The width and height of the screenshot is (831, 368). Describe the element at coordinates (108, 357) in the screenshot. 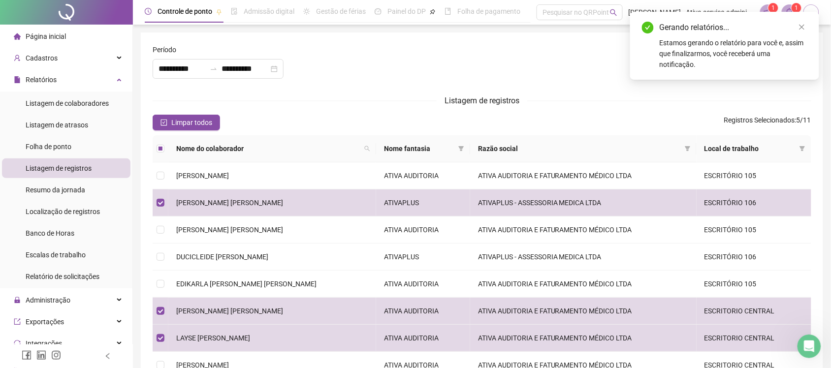

I see `span: left` at that location.